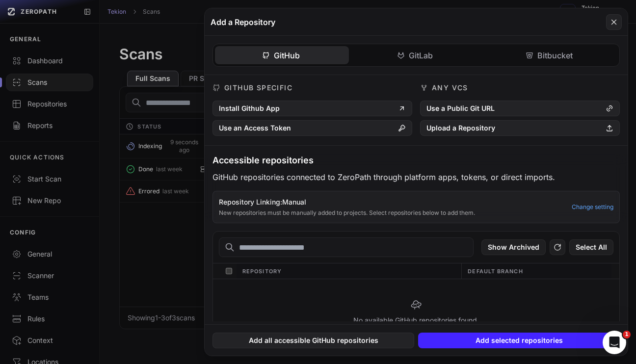 The image size is (636, 364). Describe the element at coordinates (349, 270) in the screenshot. I see `div: Repository` at that location.